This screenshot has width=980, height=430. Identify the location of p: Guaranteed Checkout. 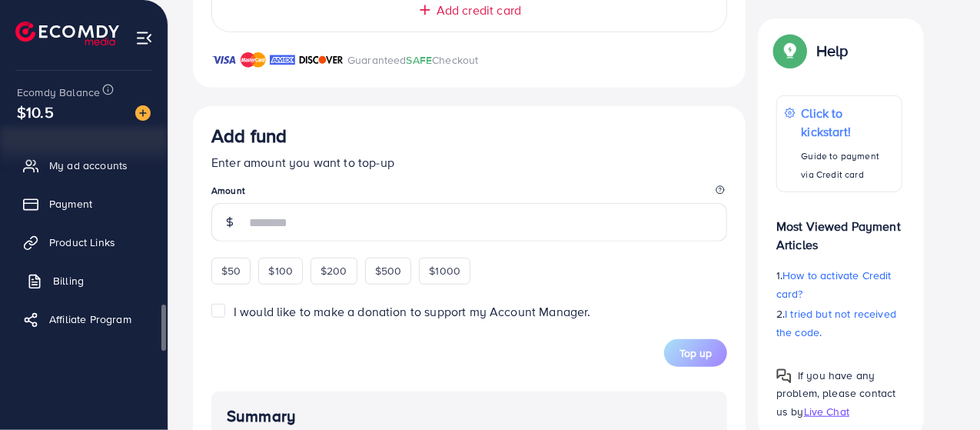
(413, 60).